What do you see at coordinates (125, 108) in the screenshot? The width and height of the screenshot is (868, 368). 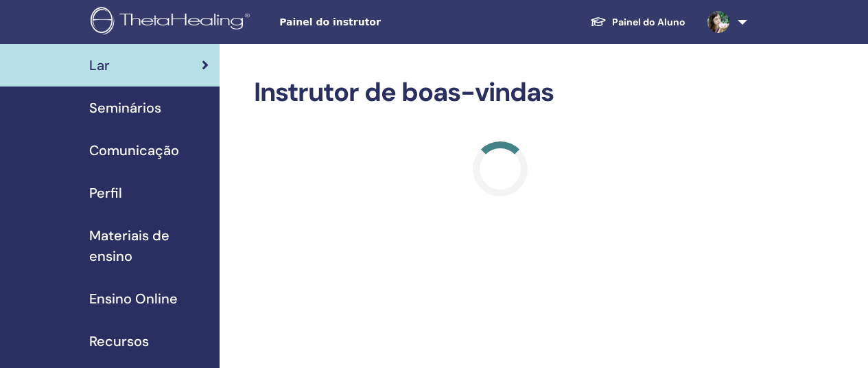 I see `span: Seminários` at bounding box center [125, 108].